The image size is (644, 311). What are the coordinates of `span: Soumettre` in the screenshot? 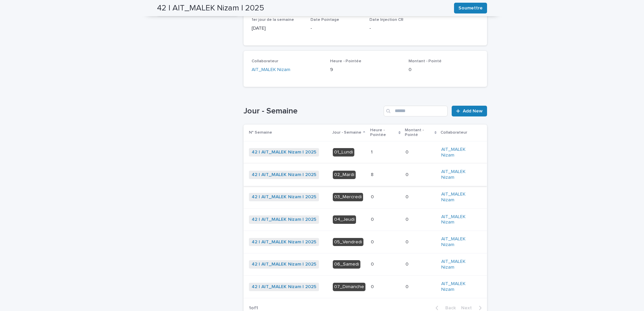 It's located at (471, 8).